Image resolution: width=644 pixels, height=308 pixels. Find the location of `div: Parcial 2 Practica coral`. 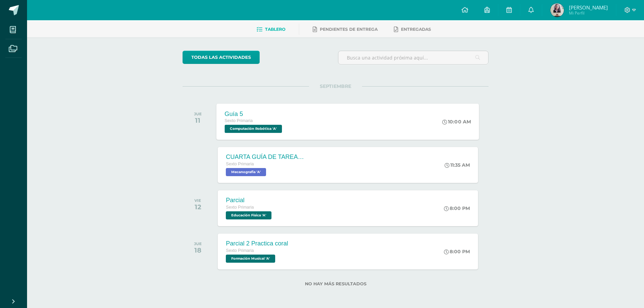

div: Parcial 2 Practica coral is located at coordinates (257, 243).